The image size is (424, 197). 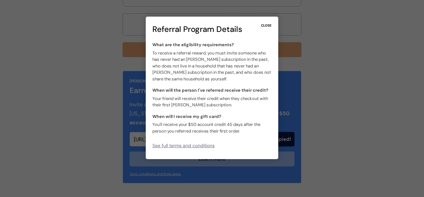 I want to click on div: CLOSE, so click(x=267, y=26).